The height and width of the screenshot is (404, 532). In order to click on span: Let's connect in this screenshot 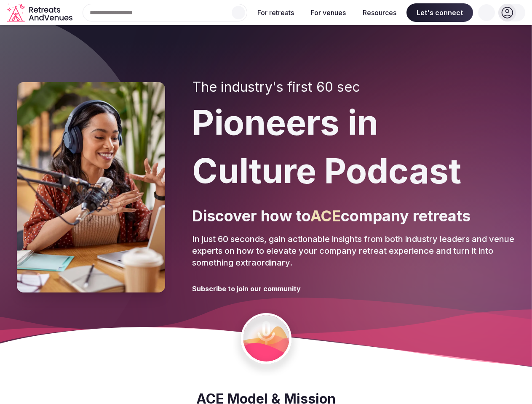, I will do `click(440, 13)`.